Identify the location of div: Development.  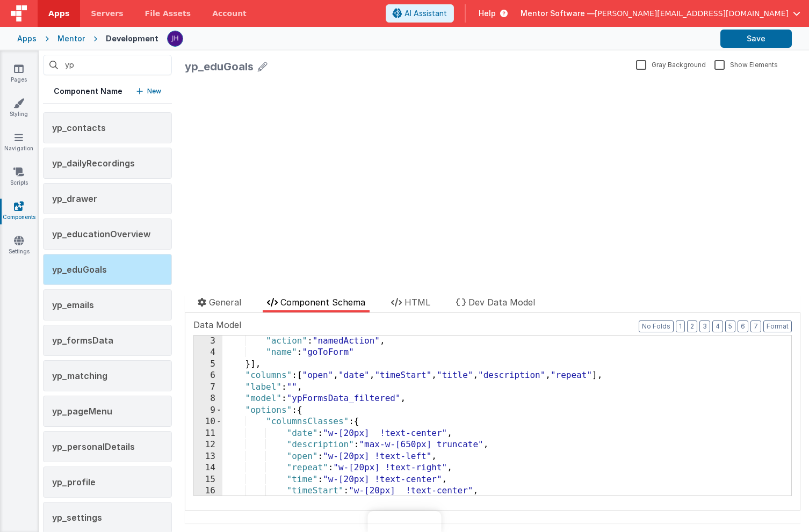
(132, 39).